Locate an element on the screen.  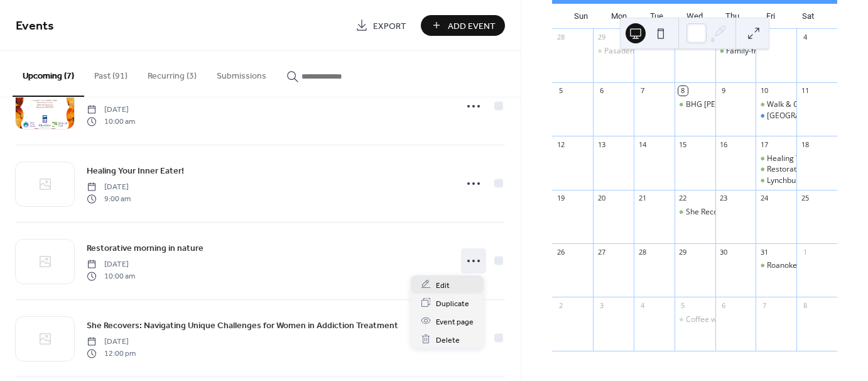
div: Fri is located at coordinates (770, 16).